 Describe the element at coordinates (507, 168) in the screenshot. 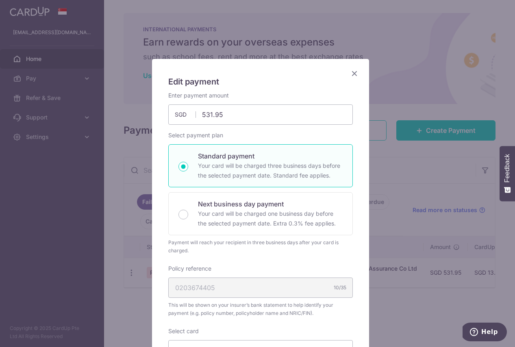

I see `span: Feedback` at that location.